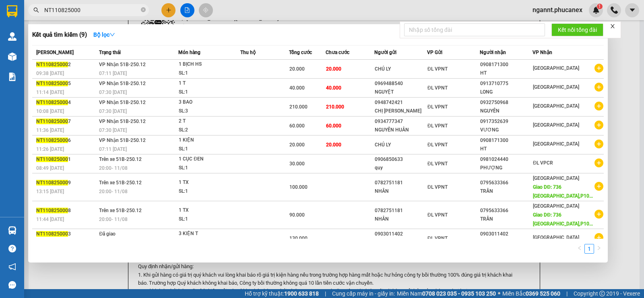 The height and width of the screenshot is (298, 644). I want to click on span: Thu hộ, so click(248, 52).